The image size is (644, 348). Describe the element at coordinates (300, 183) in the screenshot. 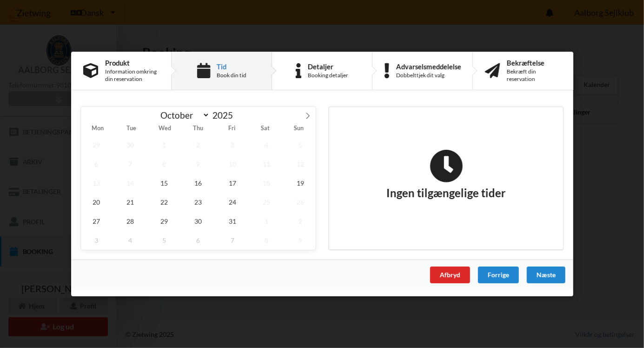

I see `span: October 19, 2025` at that location.